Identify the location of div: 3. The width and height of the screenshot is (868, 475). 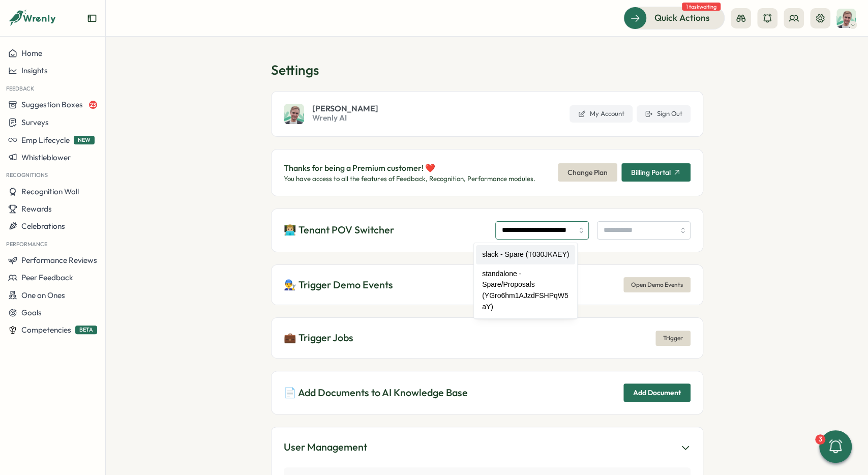
(820, 440).